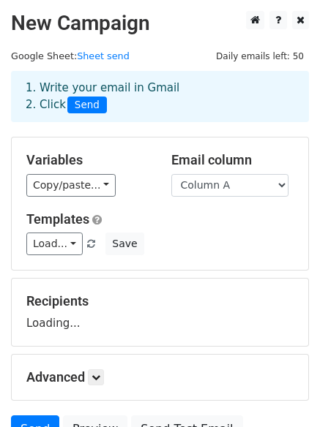 The width and height of the screenshot is (320, 427). Describe the element at coordinates (124, 243) in the screenshot. I see `button: Save` at that location.